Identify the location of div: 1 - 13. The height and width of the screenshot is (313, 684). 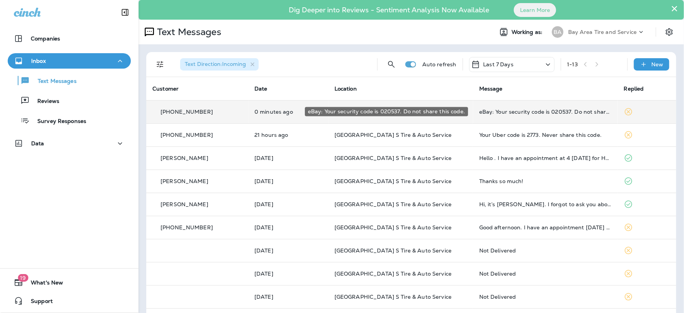
(573, 64).